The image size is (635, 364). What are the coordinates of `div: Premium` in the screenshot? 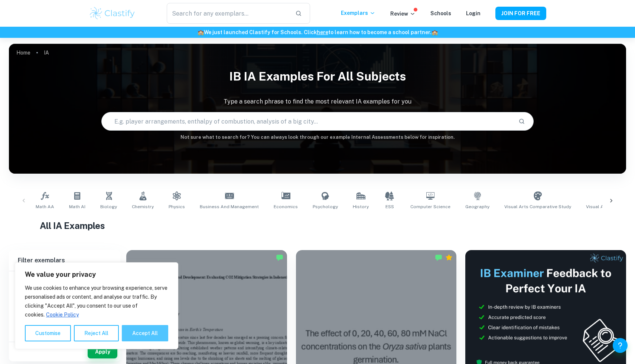 It's located at (448, 258).